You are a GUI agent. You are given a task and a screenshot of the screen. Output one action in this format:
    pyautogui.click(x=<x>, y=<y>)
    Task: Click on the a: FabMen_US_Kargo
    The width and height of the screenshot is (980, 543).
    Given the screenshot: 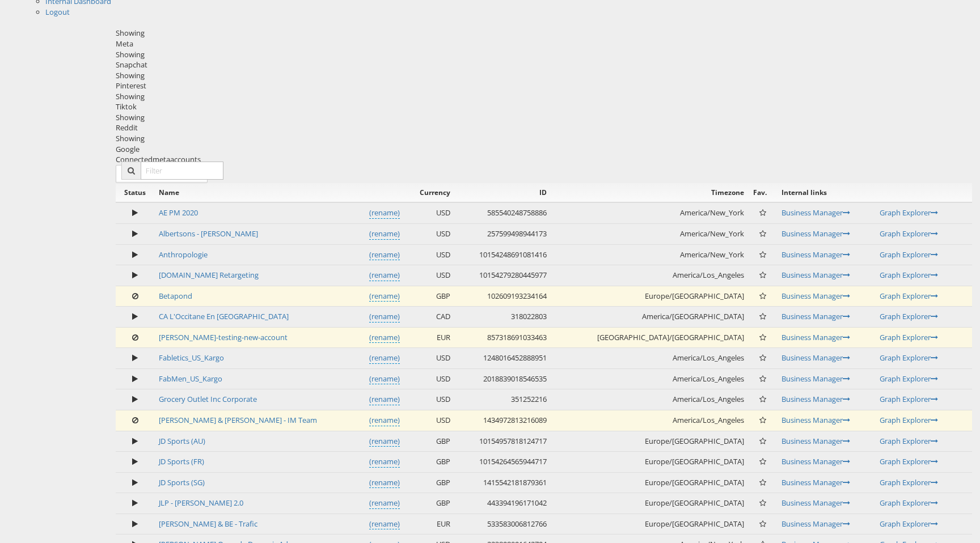 What is the action you would take?
    pyautogui.click(x=190, y=379)
    